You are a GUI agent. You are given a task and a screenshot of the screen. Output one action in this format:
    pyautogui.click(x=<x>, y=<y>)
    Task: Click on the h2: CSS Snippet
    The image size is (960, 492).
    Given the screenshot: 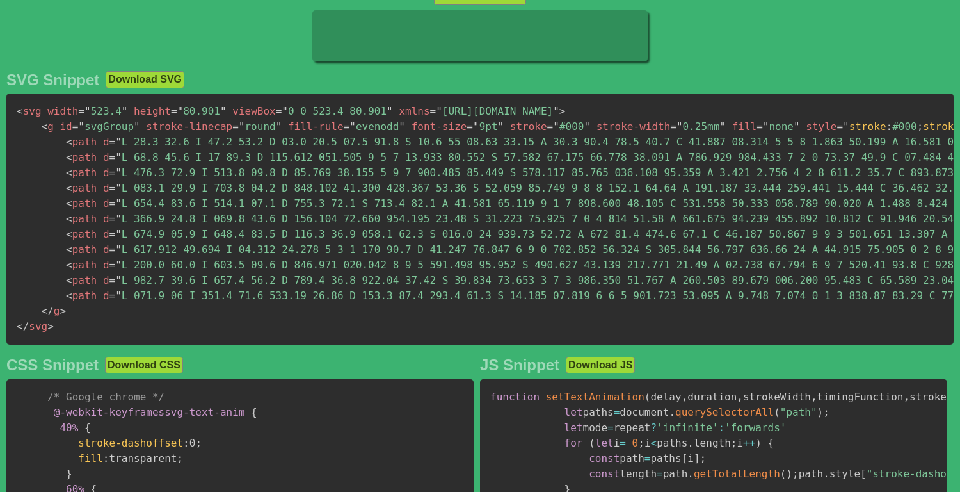 What is the action you would take?
    pyautogui.click(x=52, y=365)
    